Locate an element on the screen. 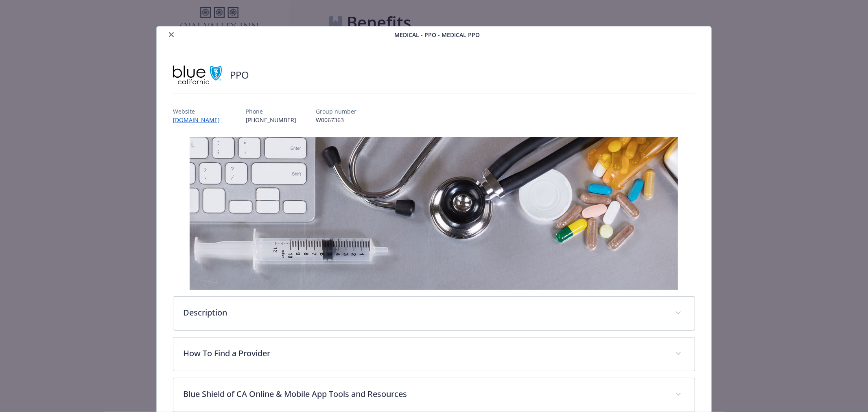 The image size is (868, 412). div: Blue Shield of CA Online & Mobile App Tools and Resources is located at coordinates (434, 395).